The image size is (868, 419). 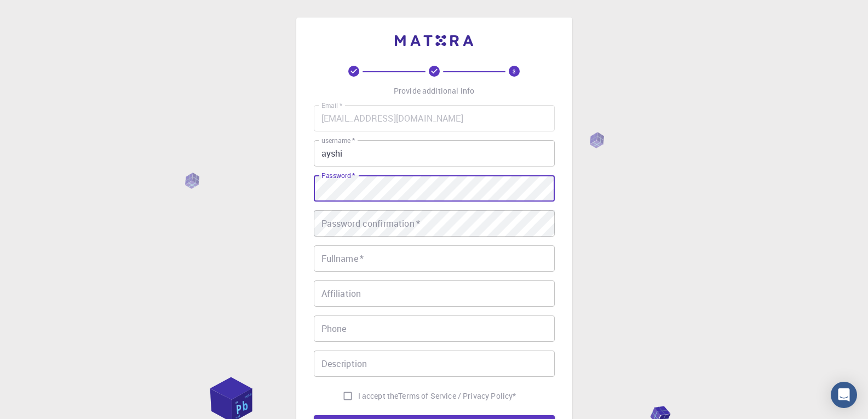 I want to click on label: username, so click(x=338, y=140).